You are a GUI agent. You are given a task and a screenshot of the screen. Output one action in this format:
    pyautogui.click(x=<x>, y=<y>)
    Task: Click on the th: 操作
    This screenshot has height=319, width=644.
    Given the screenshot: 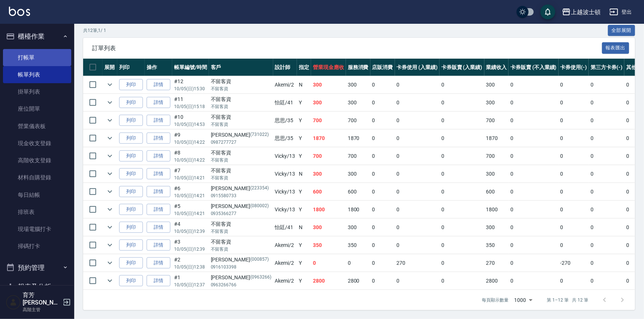 What is the action you would take?
    pyautogui.click(x=158, y=67)
    